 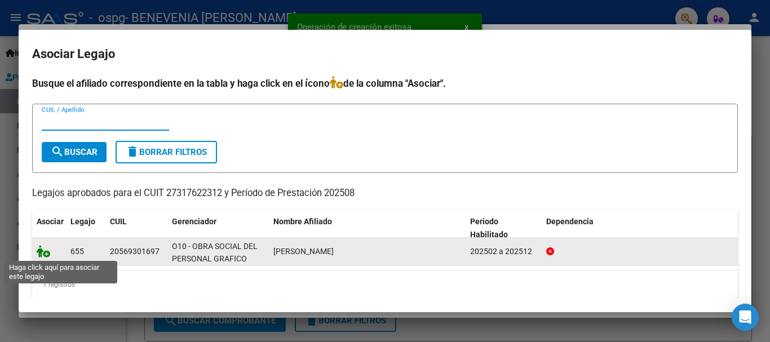 I want to click on datatable-header-cell: Periodo Habilitado, so click(x=503, y=228).